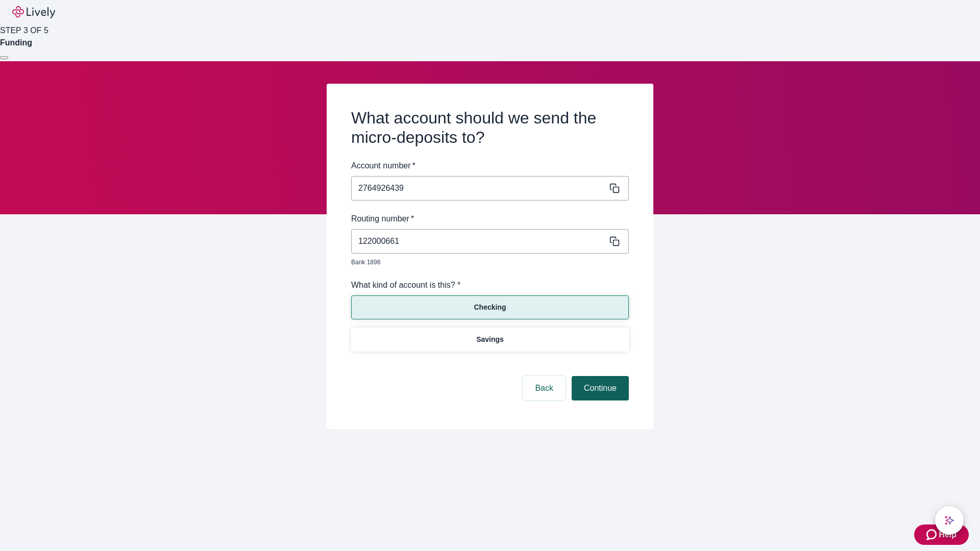 This screenshot has width=980, height=551. I want to click on button: Continue, so click(601, 388).